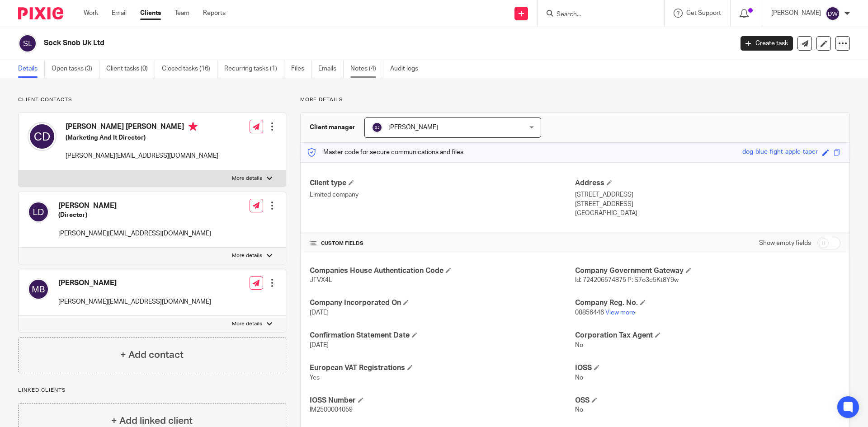 The height and width of the screenshot is (427, 868). Describe the element at coordinates (707, 401) in the screenshot. I see `h4: OSS` at that location.